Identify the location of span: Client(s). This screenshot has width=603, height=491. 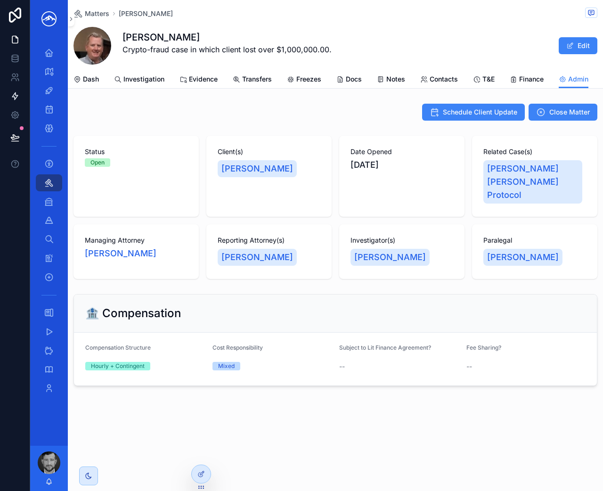
(269, 152).